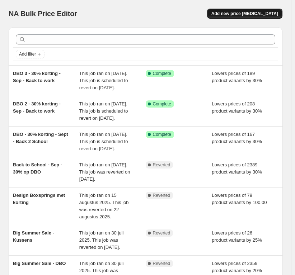  Describe the element at coordinates (27, 54) in the screenshot. I see `span: Add filter` at that location.